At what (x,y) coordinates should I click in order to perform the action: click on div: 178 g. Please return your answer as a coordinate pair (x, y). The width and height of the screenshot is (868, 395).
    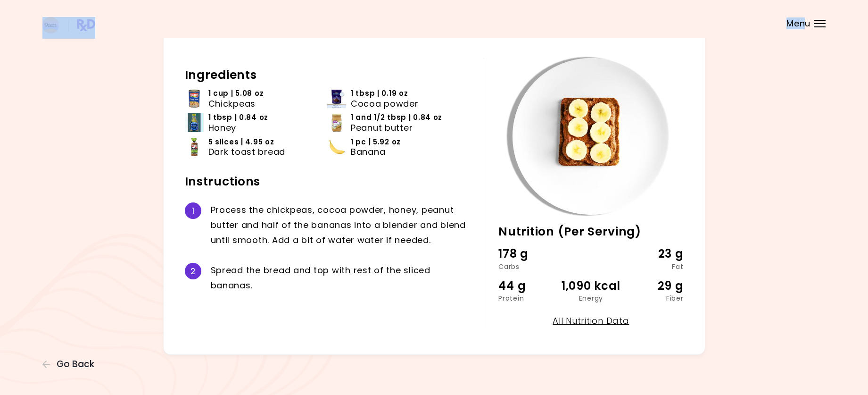
    Looking at the image, I should click on (529, 254).